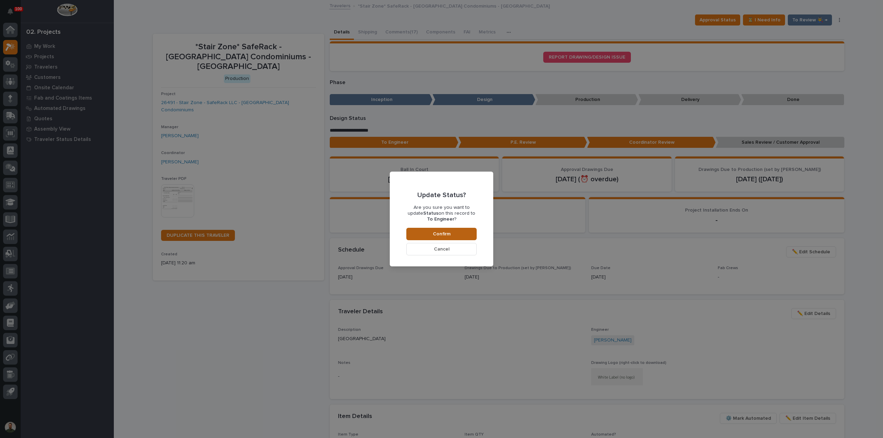  Describe the element at coordinates (441, 213) in the screenshot. I see `p: Are you sure you want to update on this record to ?` at that location.